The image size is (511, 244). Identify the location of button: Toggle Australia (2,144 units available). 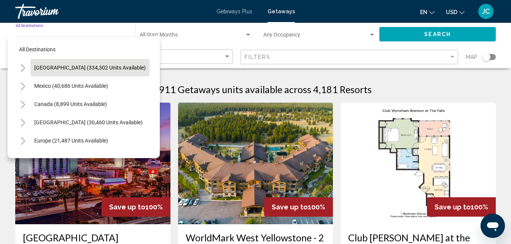
(23, 159).